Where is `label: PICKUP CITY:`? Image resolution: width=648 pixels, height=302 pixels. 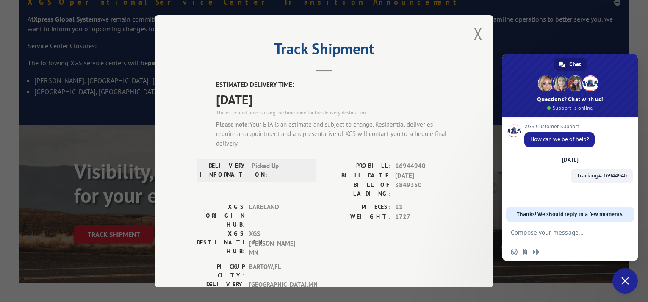
label: PICKUP CITY: is located at coordinates (221, 271).